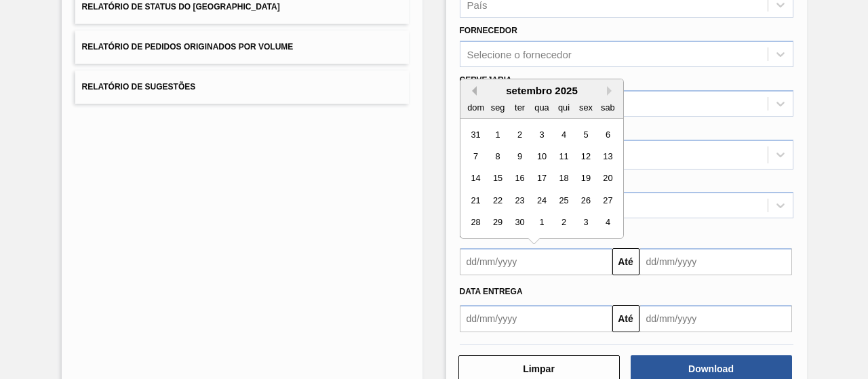 The width and height of the screenshot is (868, 379). What do you see at coordinates (497, 179) in the screenshot?
I see `div: Choose segunda-feira, 15 de setembro de 2025` at bounding box center [497, 179].